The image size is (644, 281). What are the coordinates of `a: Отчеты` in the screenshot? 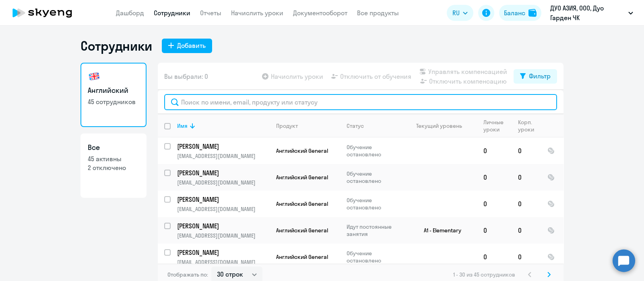 It's located at (210, 12).